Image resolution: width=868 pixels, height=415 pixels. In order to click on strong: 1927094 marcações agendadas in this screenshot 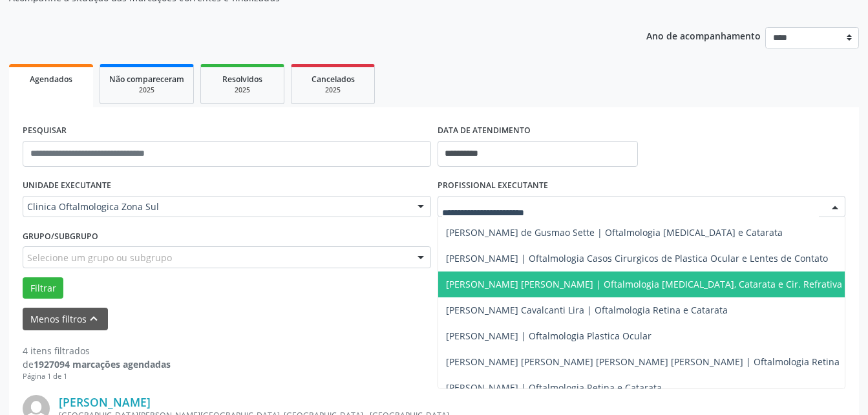, I will do `click(102, 364)`.